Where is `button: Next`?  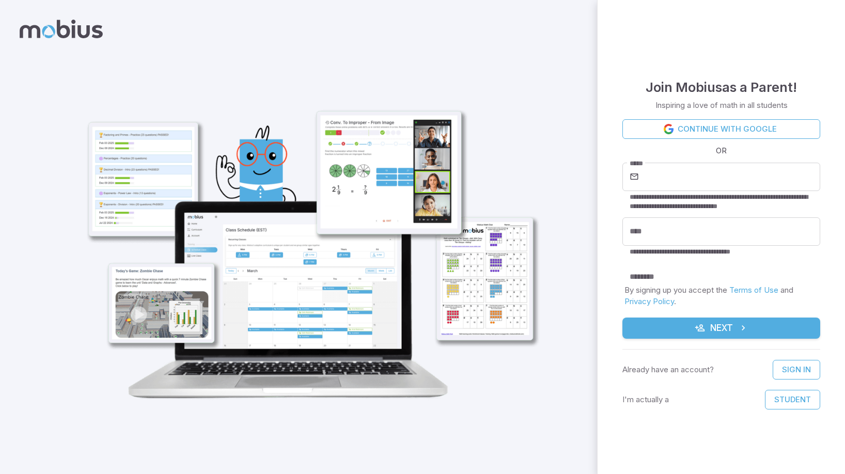 button: Next is located at coordinates (721, 328).